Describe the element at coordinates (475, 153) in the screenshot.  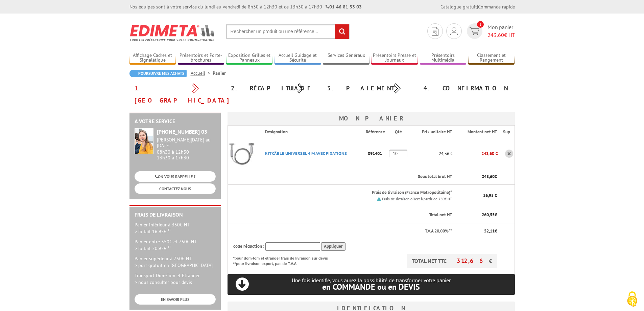
I see `p: 243,60 €` at that location.